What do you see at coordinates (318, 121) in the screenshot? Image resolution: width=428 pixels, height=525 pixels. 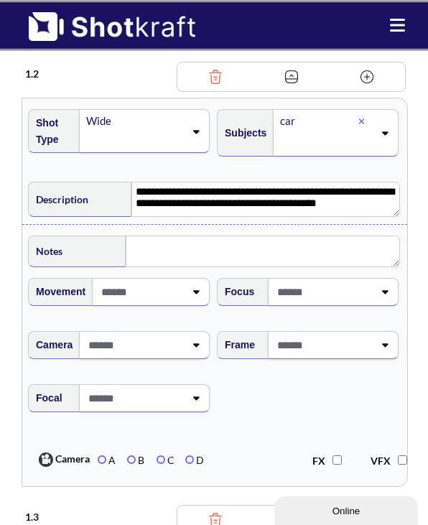 I see `div: car` at bounding box center [318, 121].